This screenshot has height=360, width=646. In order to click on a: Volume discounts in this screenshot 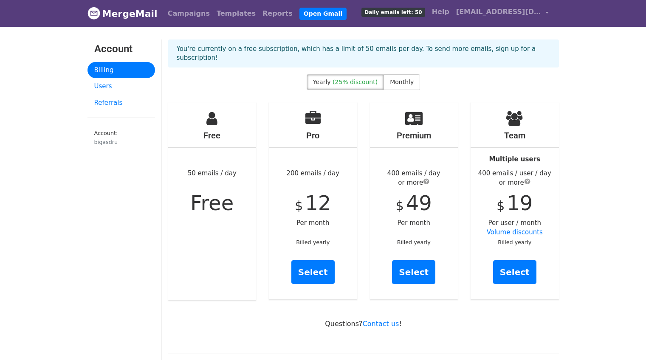, I will do `click(514, 232)`.